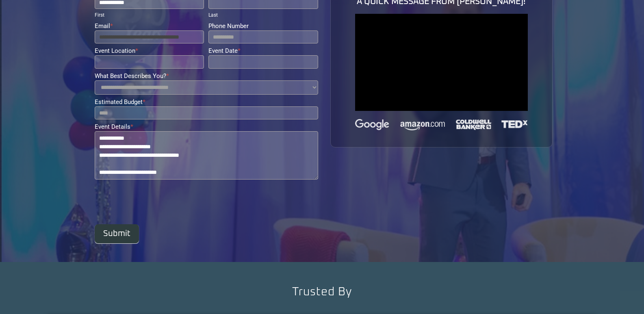 Image resolution: width=644 pixels, height=314 pixels. What do you see at coordinates (150, 52) in the screenshot?
I see `label: Event Location` at bounding box center [150, 52].